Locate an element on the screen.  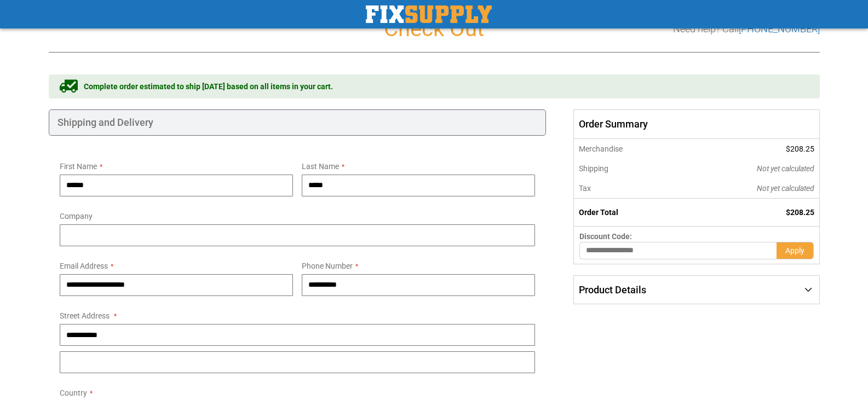
span: First Name is located at coordinates (78, 166).